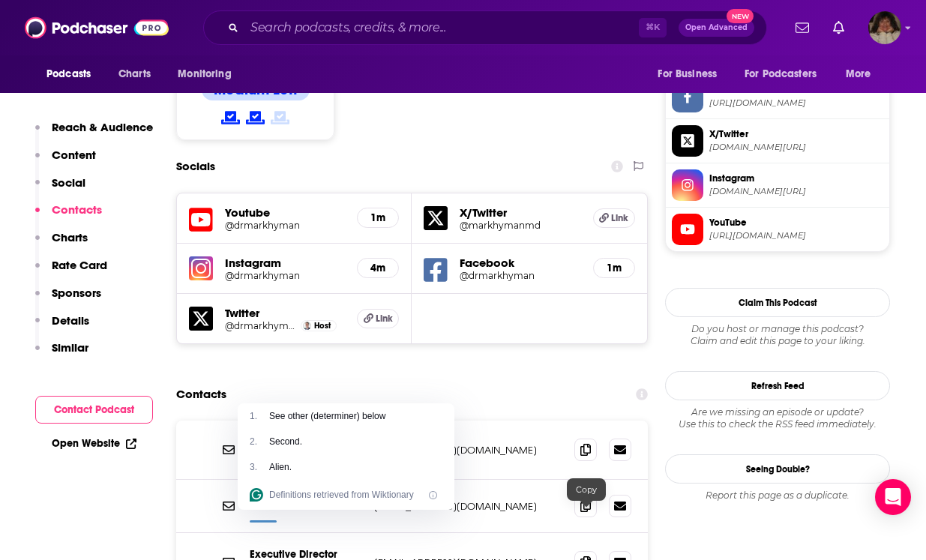  Describe the element at coordinates (65, 161) in the screenshot. I see `button: Content` at that location.